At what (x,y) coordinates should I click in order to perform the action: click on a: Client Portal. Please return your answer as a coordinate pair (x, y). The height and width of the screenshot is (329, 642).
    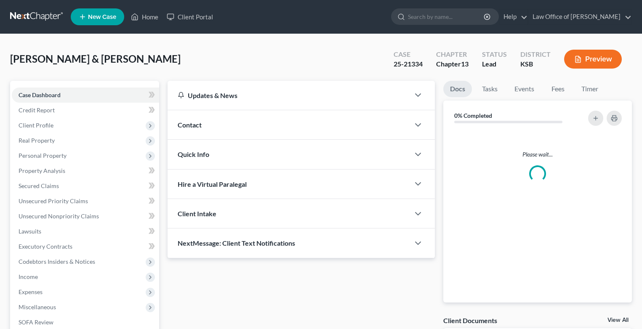
    Looking at the image, I should click on (190, 17).